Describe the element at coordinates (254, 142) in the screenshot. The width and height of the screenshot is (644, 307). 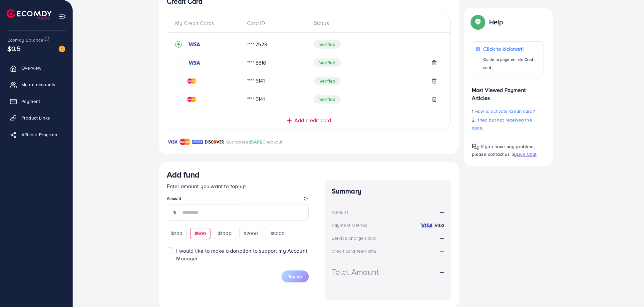
I see `p: Guaranteed Checkout` at that location.